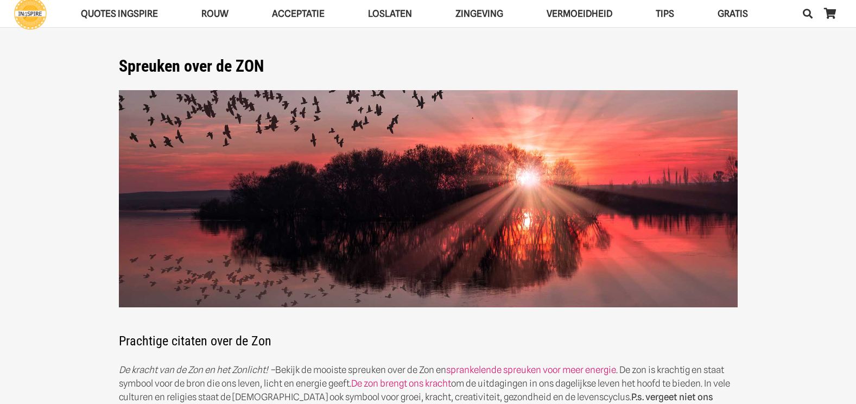 The image size is (856, 404). Describe the element at coordinates (428, 220) in the screenshot. I see `h2: Prachtige citaten over de Zon` at that location.